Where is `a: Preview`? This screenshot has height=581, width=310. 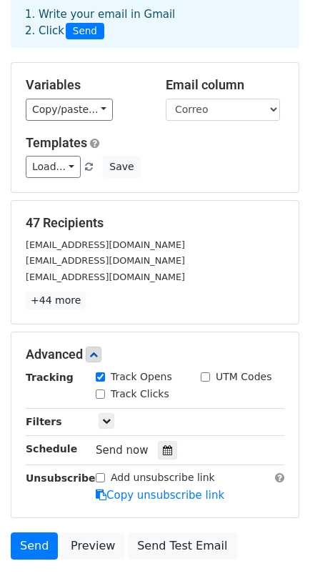
a: Preview is located at coordinates (93, 546).